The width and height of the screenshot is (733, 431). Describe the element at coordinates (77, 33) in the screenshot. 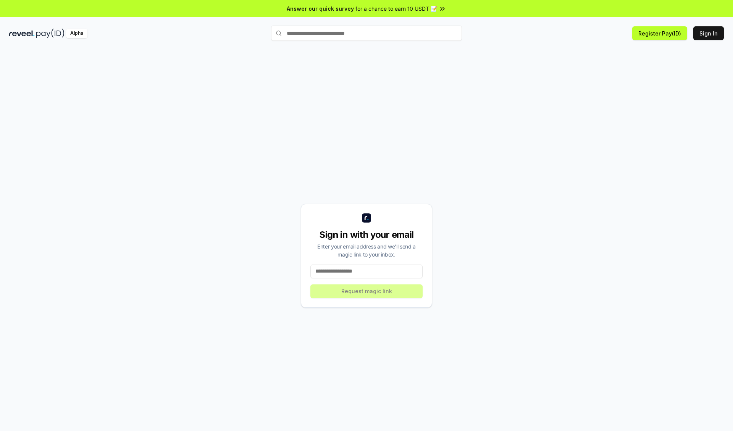

I see `div: Alpha` at that location.